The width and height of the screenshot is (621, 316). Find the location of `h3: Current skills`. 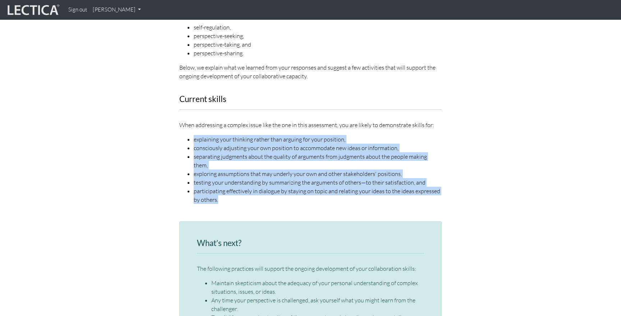

h3: Current skills is located at coordinates (310, 99).